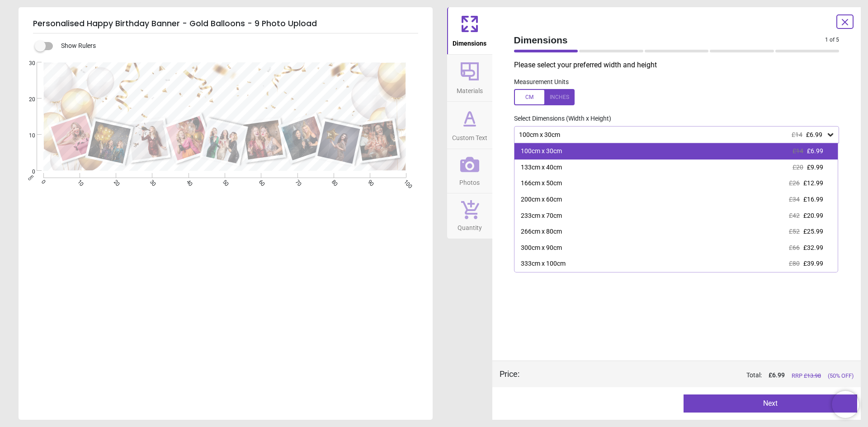 This screenshot has height=427, width=868. Describe the element at coordinates (470, 216) in the screenshot. I see `button: Quantity` at that location.